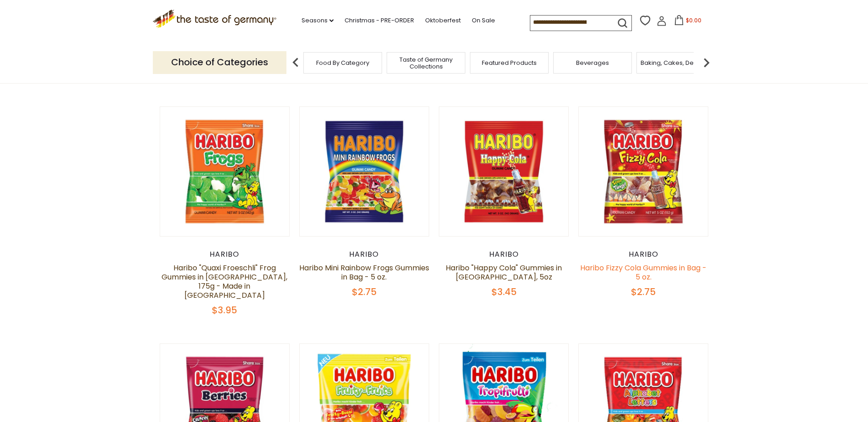 The image size is (868, 422). What do you see at coordinates (504, 292) in the screenshot?
I see `span: $3.45` at bounding box center [504, 292].